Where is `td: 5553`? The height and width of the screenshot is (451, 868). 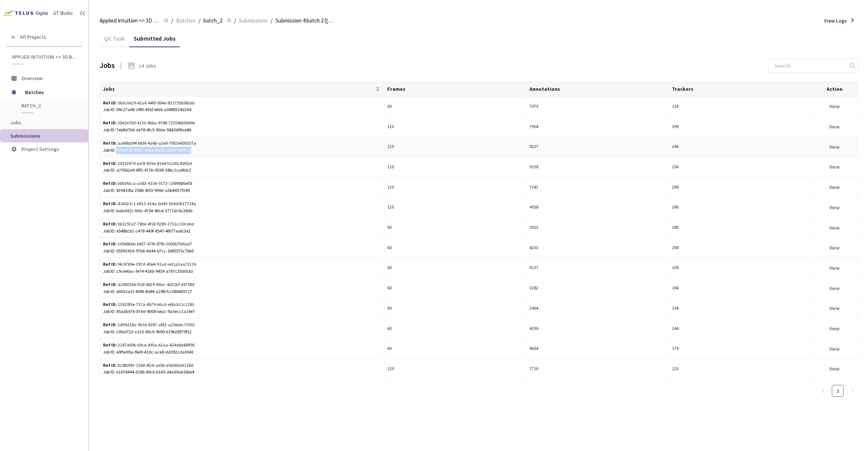 td: 5553 is located at coordinates (597, 227).